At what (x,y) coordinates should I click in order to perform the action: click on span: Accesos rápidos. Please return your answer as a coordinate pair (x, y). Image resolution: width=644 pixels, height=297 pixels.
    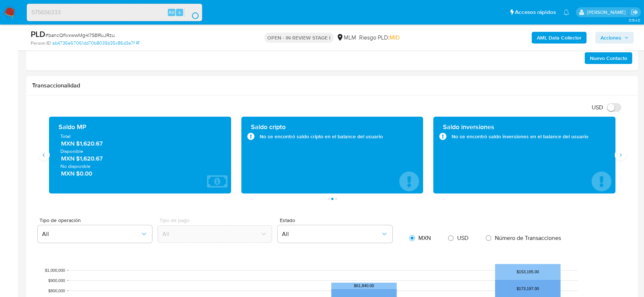
    Looking at the image, I should click on (535, 12).